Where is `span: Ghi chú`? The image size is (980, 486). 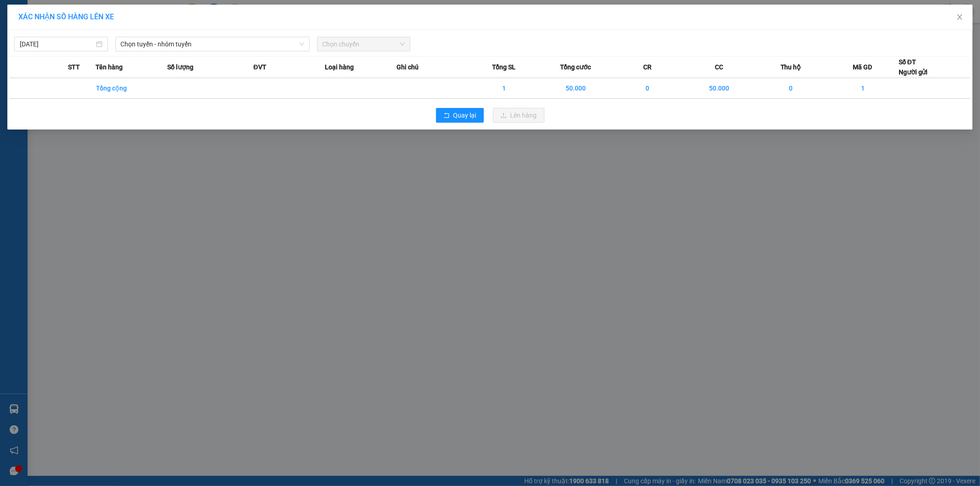
span: Ghi chú is located at coordinates (408, 67).